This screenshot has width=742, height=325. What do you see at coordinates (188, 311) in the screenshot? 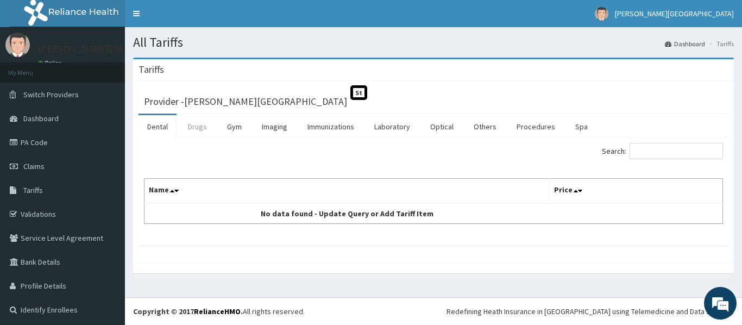
I see `strong: Copyright © 2017 .` at bounding box center [188, 311].